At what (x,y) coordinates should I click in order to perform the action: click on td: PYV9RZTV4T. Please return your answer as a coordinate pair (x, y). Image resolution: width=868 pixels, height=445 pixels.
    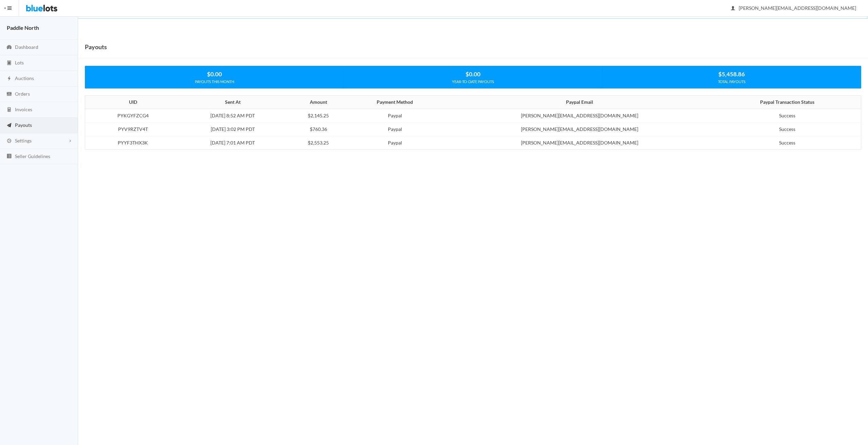
    Looking at the image, I should click on (131, 130).